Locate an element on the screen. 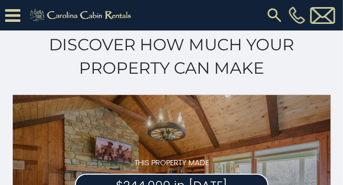  img: Khaki-logo.png is located at coordinates (81, 15).